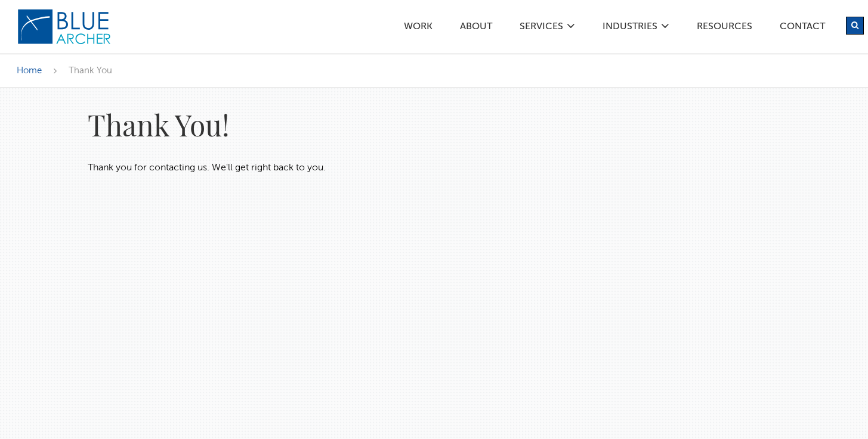 The image size is (868, 439). I want to click on img: Blue Archer Logo, so click(64, 27).